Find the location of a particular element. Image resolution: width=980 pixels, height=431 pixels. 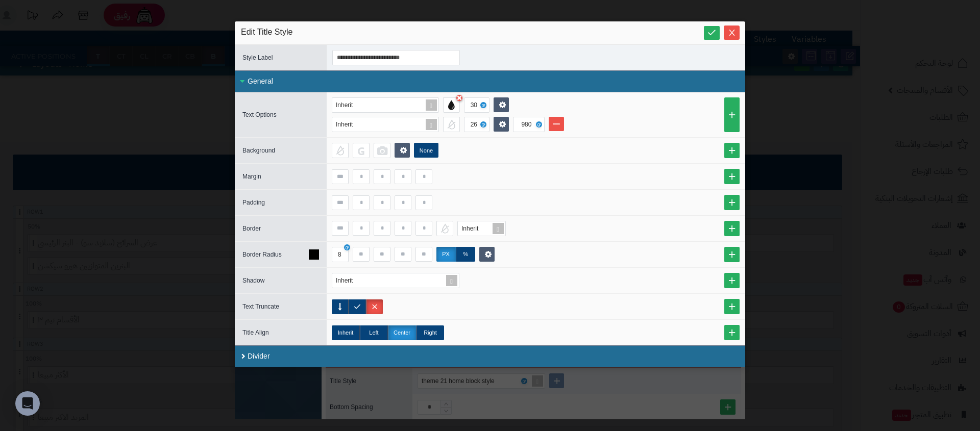

div: Open Intercom Messenger is located at coordinates (27, 403).